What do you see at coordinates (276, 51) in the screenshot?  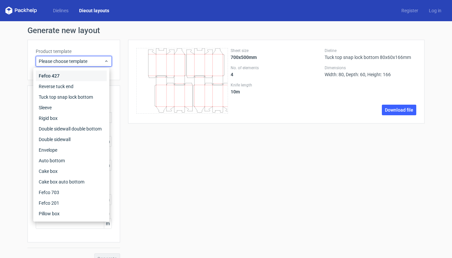 I see `label: Sheet size` at bounding box center [276, 51].